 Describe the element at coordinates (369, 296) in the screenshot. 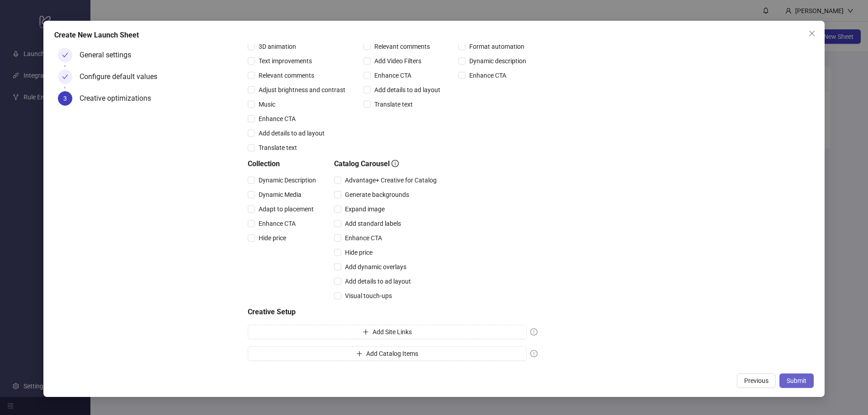

I see `span: Visual touch-ups` at that location.